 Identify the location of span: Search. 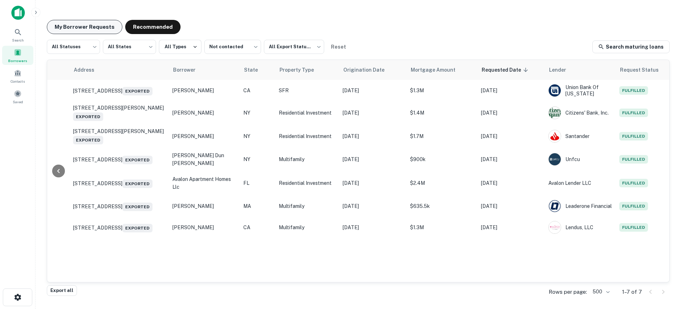
(18, 40).